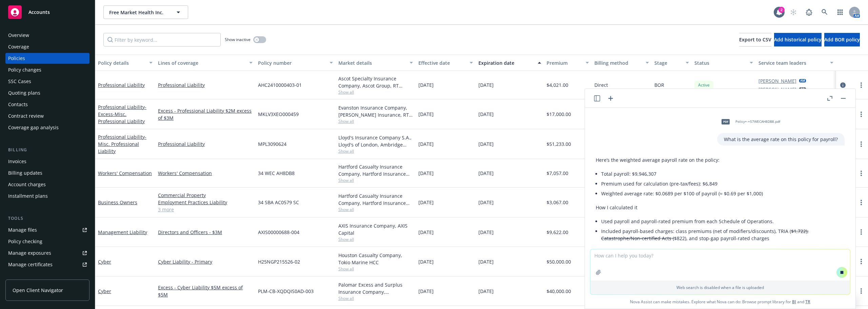 This screenshot has width=868, height=309. Describe the element at coordinates (48, 253) in the screenshot. I see `span: Manage exposures` at that location.